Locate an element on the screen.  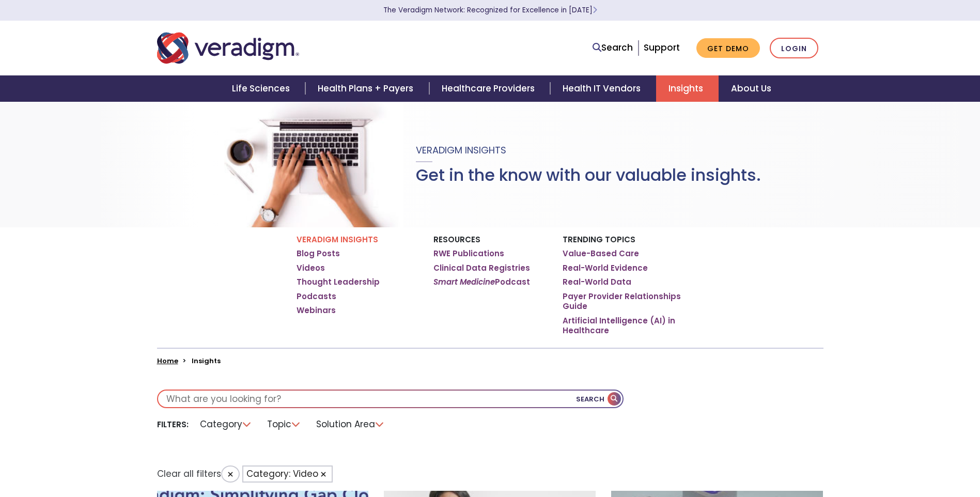
a: Real-World Evidence is located at coordinates (605, 268).